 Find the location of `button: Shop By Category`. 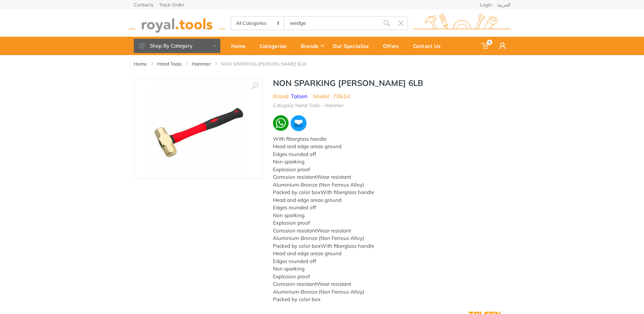

button: Shop By Category is located at coordinates (177, 46).